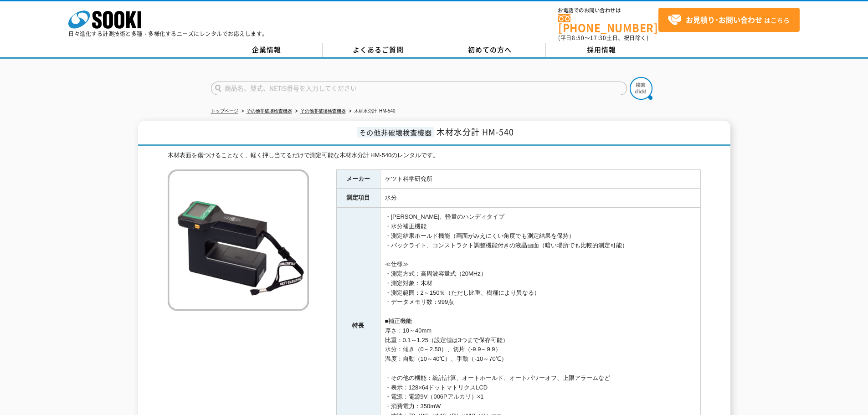  What do you see at coordinates (578, 38) in the screenshot?
I see `span: 8:50` at bounding box center [578, 38].